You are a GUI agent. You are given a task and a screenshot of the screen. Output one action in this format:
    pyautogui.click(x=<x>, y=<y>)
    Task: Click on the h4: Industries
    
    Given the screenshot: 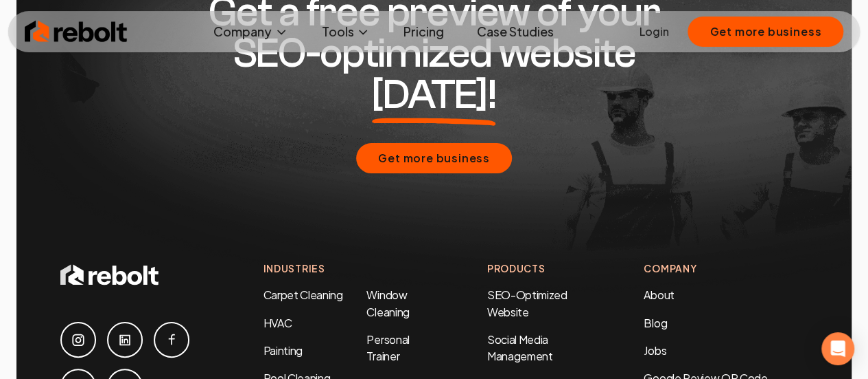 What is the action you would take?
    pyautogui.click(x=348, y=268)
    